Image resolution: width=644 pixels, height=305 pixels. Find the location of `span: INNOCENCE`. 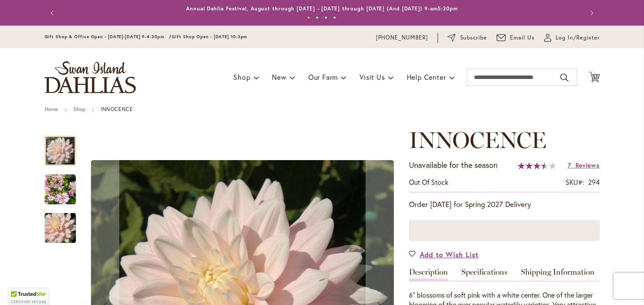

span: INNOCENCE is located at coordinates (478, 139).